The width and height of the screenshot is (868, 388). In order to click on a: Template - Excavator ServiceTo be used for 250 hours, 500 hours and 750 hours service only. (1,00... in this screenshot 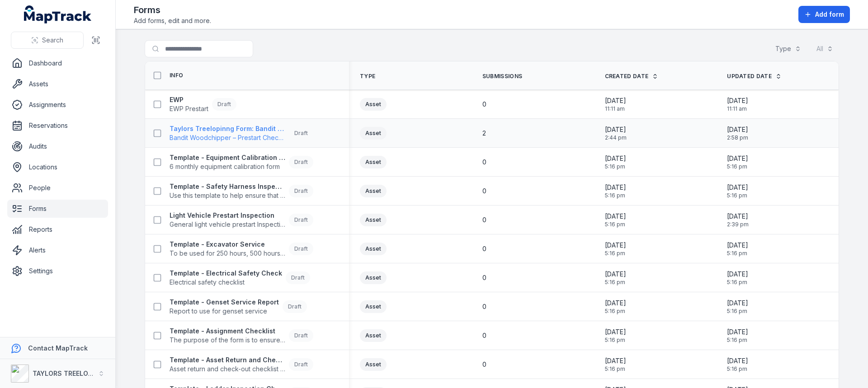, I will do `click(242, 249)`.